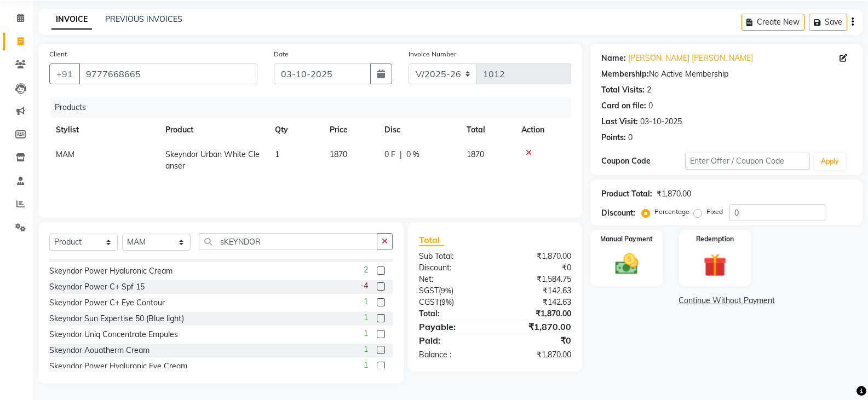  I want to click on label: Client, so click(58, 54).